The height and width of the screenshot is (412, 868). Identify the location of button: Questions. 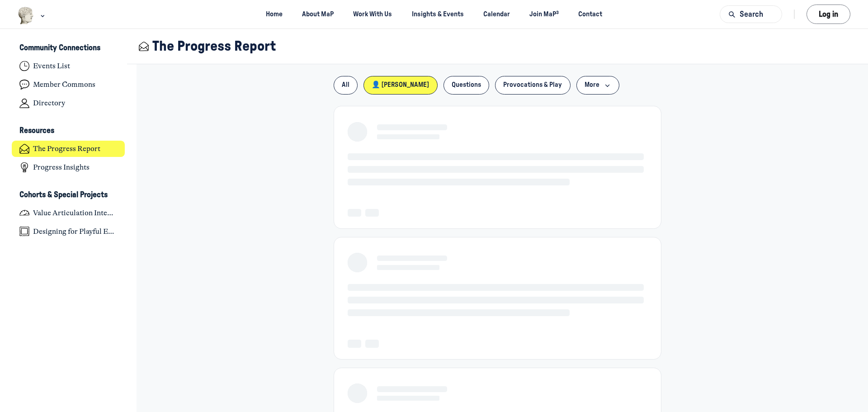
(466, 85).